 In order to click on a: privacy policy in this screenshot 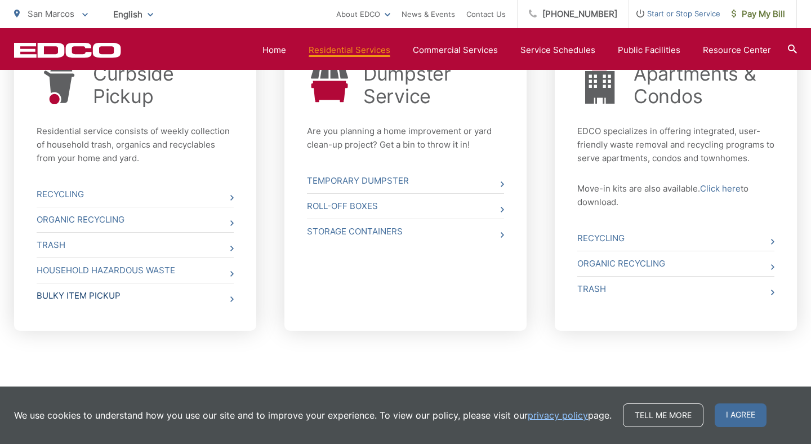, I will do `click(558, 415)`.